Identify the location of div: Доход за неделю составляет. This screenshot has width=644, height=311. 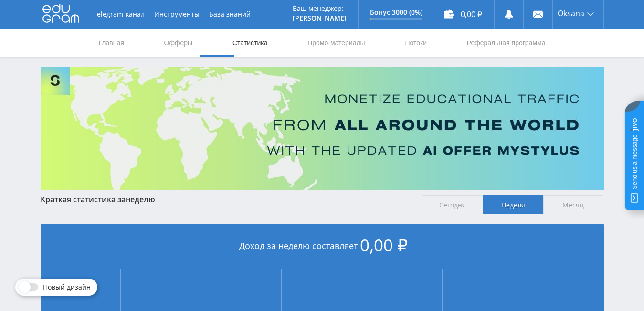
(322, 246).